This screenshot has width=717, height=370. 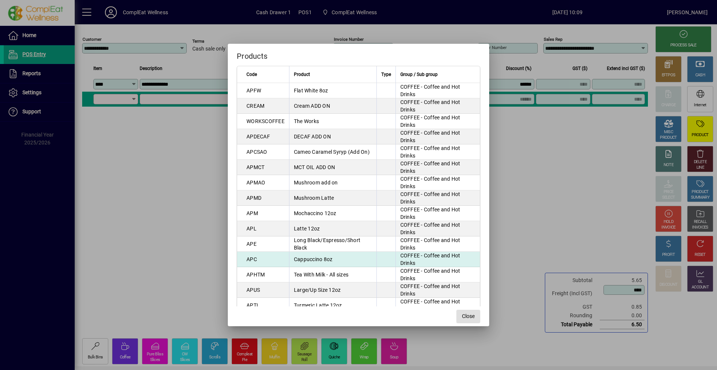 I want to click on div: APE, so click(x=251, y=244).